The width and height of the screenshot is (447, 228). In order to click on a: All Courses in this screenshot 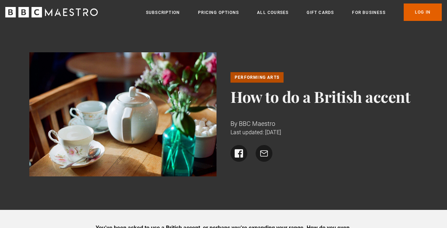, I will do `click(273, 13)`.